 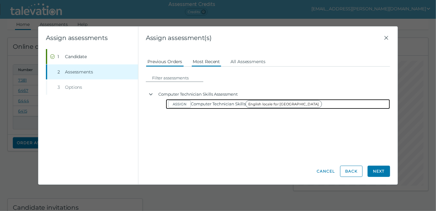 I want to click on span: Assessments, so click(x=79, y=72).